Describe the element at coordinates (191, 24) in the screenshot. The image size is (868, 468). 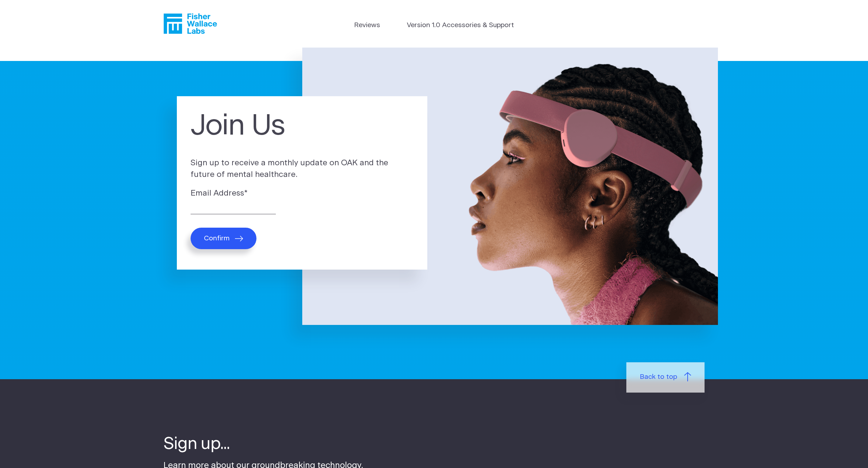
I see `a: Fisher Wallace` at that location.